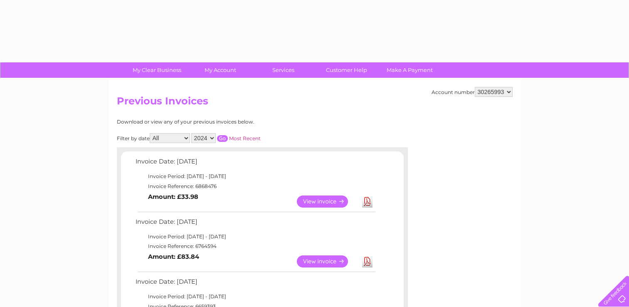 Image resolution: width=629 pixels, height=307 pixels. Describe the element at coordinates (173, 197) in the screenshot. I see `b: Amount: £33.98` at that location.